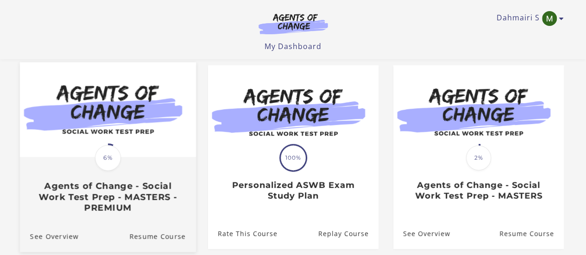  What do you see at coordinates (293, 158) in the screenshot?
I see `span: 100%` at bounding box center [293, 158].